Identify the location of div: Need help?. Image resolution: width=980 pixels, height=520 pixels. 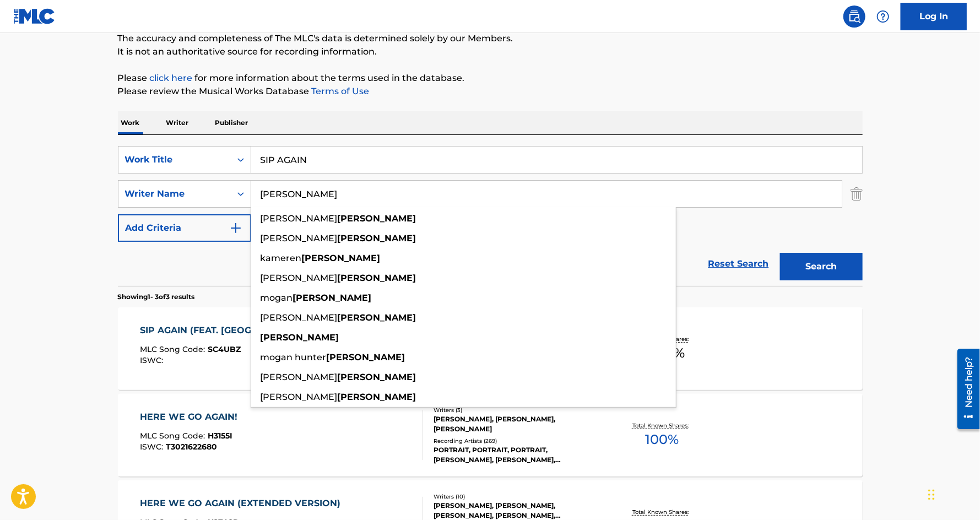
(19, 37).